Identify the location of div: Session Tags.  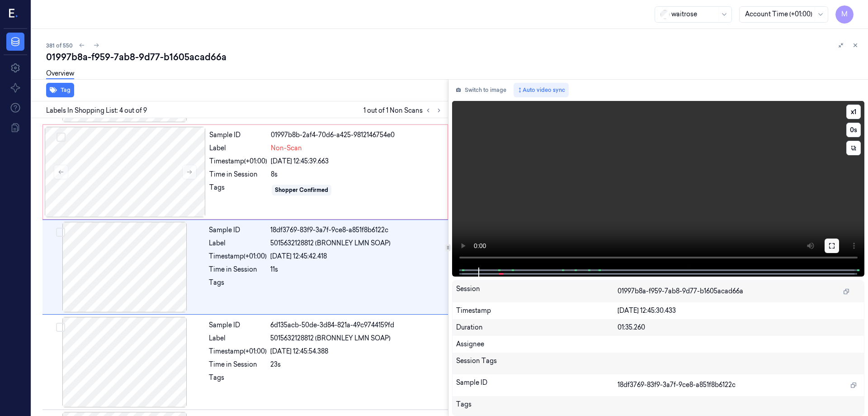
(537, 363).